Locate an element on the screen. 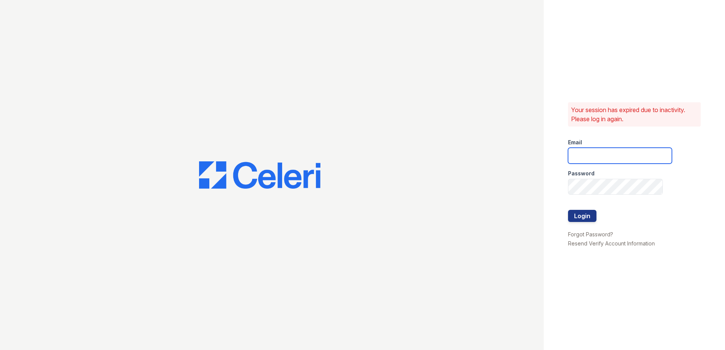  label: Password is located at coordinates (581, 174).